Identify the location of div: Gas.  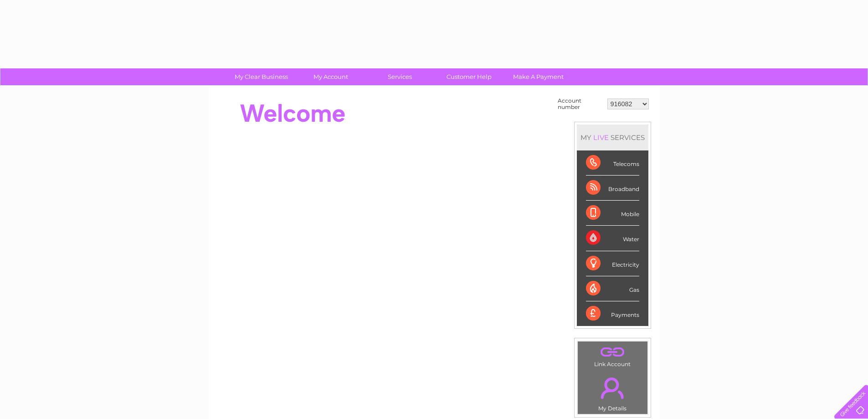
(612, 288).